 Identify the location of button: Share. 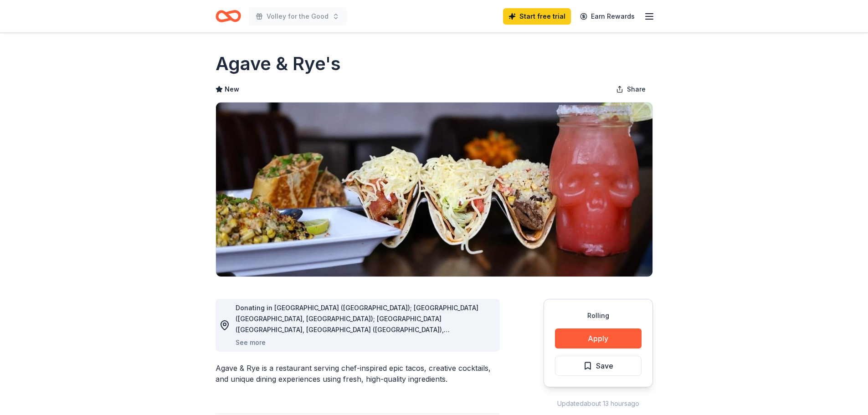
(630, 90).